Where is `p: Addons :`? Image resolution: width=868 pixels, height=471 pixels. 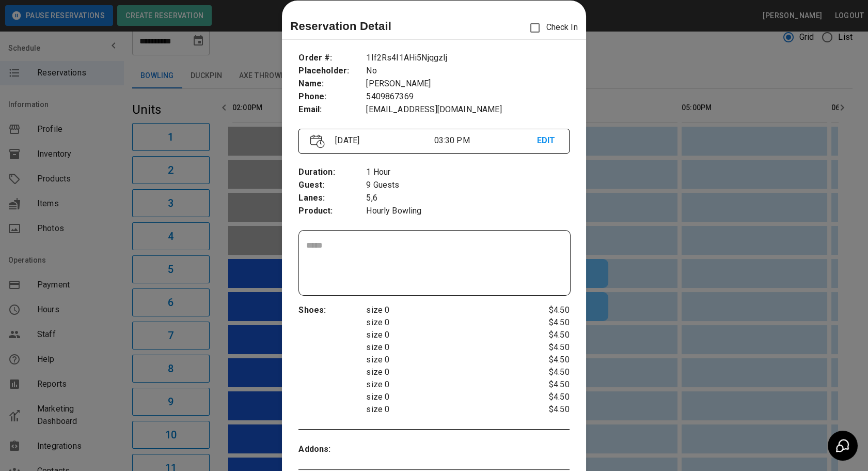
p: Addons : is located at coordinates (332, 449).